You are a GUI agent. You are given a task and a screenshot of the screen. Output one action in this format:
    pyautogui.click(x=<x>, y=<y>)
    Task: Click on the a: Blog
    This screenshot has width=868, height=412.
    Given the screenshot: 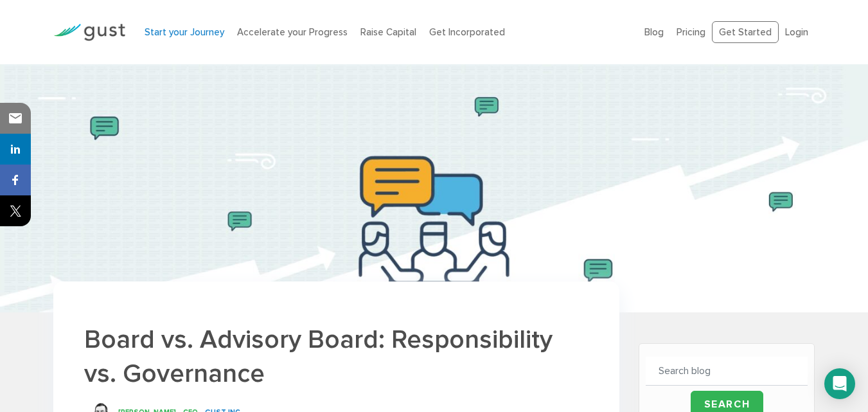 What is the action you would take?
    pyautogui.click(x=654, y=32)
    